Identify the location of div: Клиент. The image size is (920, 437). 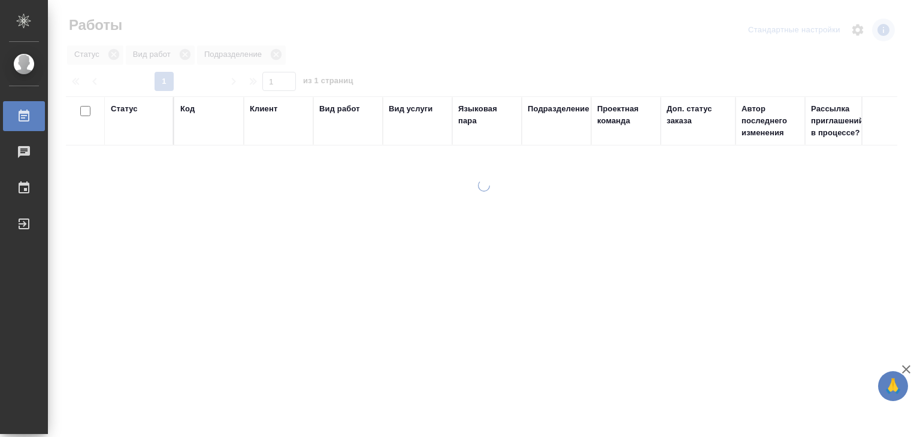
(264, 109).